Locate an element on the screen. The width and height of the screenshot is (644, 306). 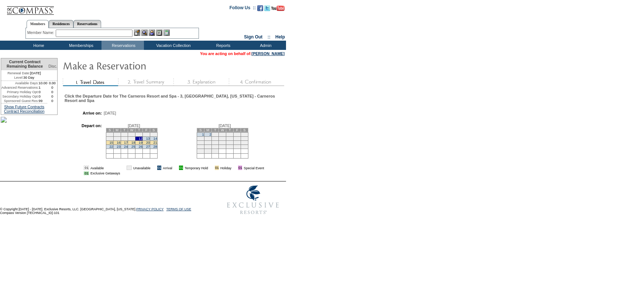
a: 26 is located at coordinates (140, 147).